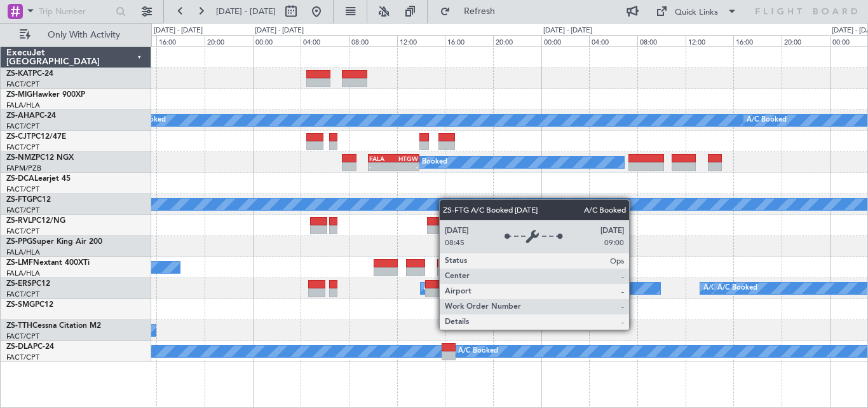  Describe the element at coordinates (19, 220) in the screenshot. I see `span: ZS-RVL` at that location.